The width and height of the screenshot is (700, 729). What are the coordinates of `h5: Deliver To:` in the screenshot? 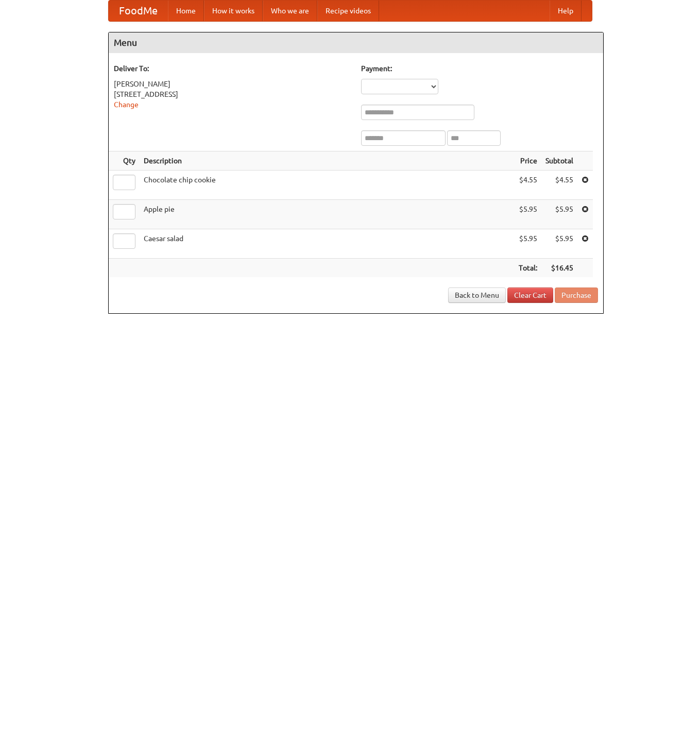 It's located at (232, 68).